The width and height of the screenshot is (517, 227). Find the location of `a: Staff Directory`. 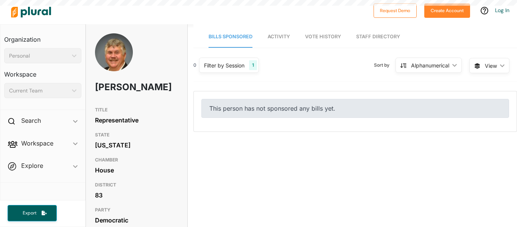

a: Staff Directory is located at coordinates (378, 37).